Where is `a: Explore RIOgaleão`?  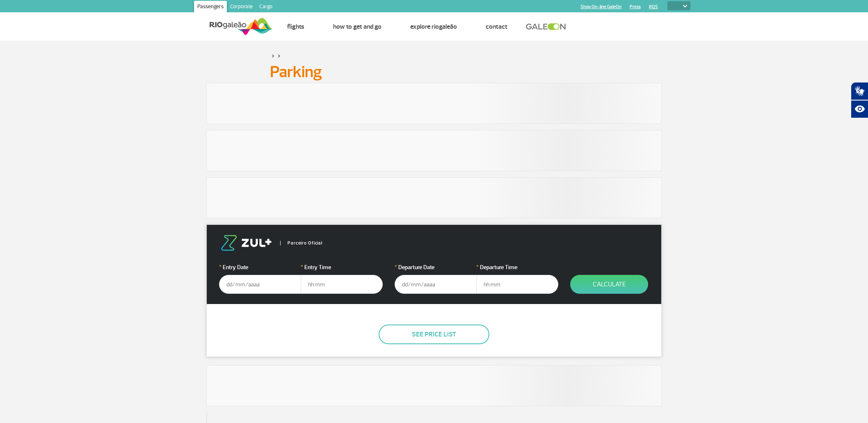 a: Explore RIOgaleão is located at coordinates (433, 26).